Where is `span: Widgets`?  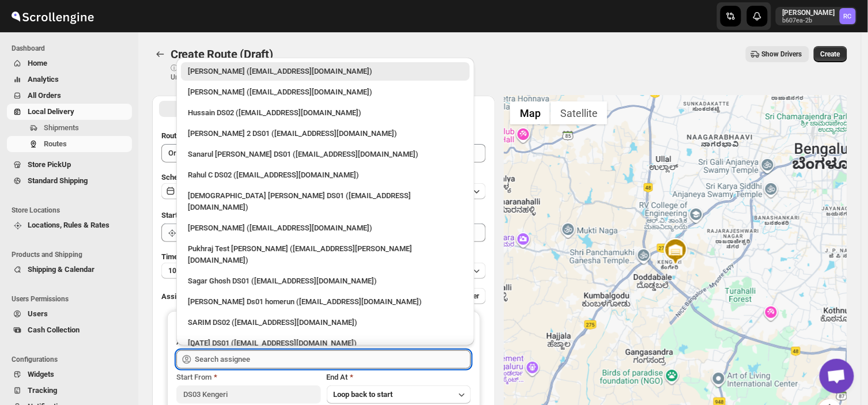
span: Widgets is located at coordinates (41, 374).